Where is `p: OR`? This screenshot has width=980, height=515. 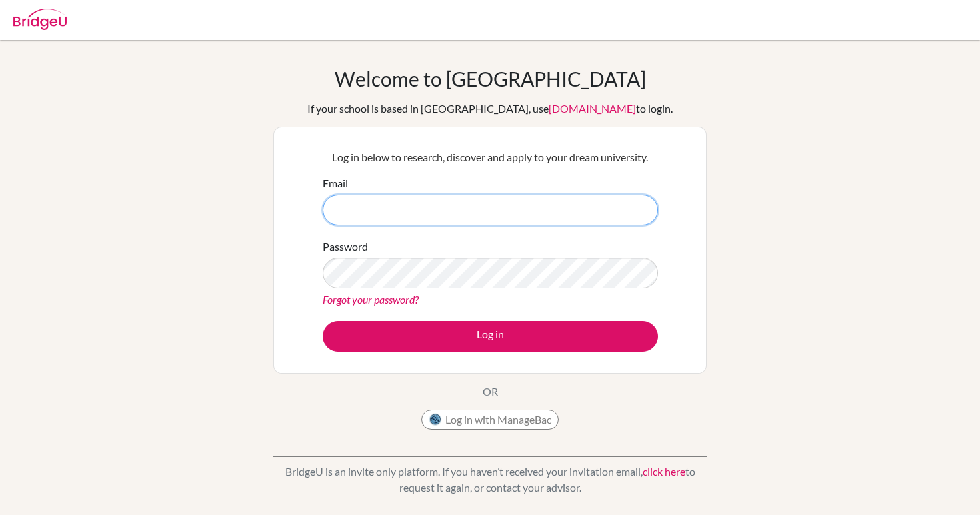 p: OR is located at coordinates (490, 392).